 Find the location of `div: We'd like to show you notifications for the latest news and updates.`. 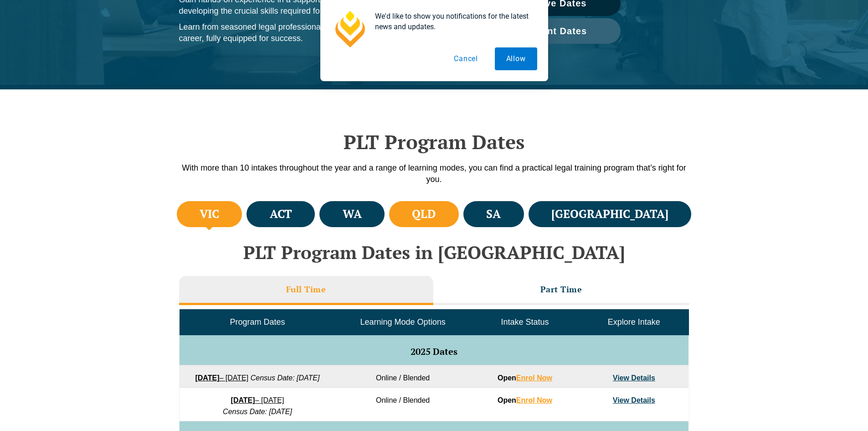

div: We'd like to show you notifications for the latest news and updates. is located at coordinates (452, 21).